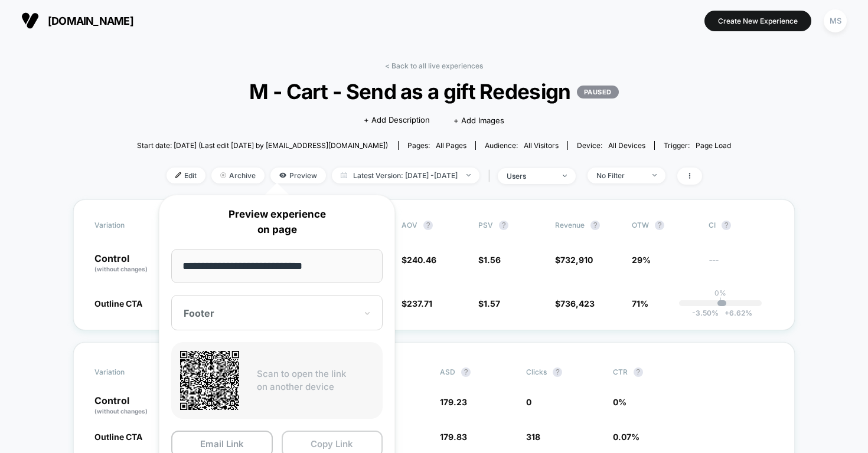 The image size is (868, 453). What do you see at coordinates (479, 120) in the screenshot?
I see `span: + Add Images` at bounding box center [479, 120].